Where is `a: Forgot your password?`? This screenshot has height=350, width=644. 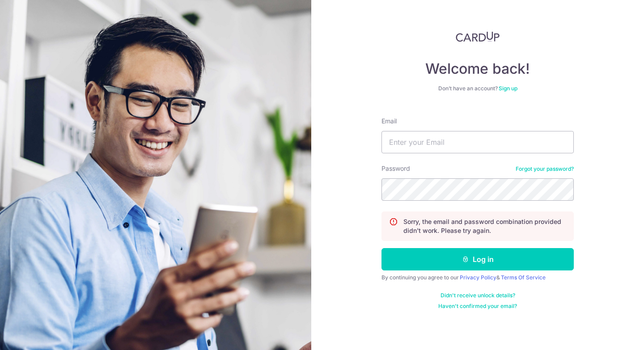
a: Forgot your password? is located at coordinates (545, 169).